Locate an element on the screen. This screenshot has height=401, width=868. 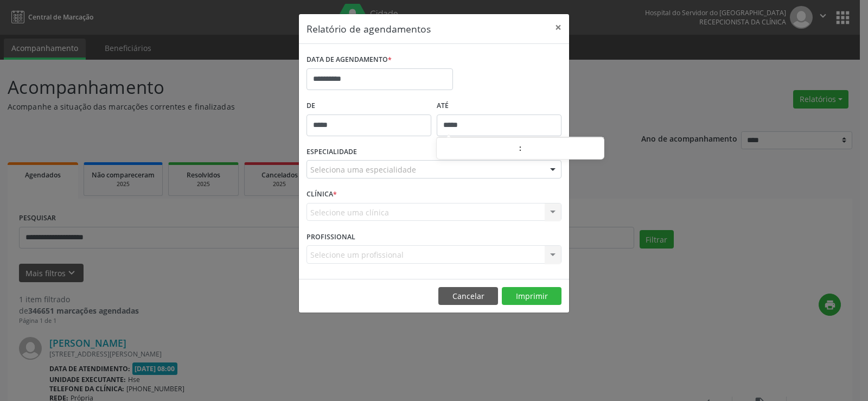
button: Imprimir is located at coordinates (532, 296).